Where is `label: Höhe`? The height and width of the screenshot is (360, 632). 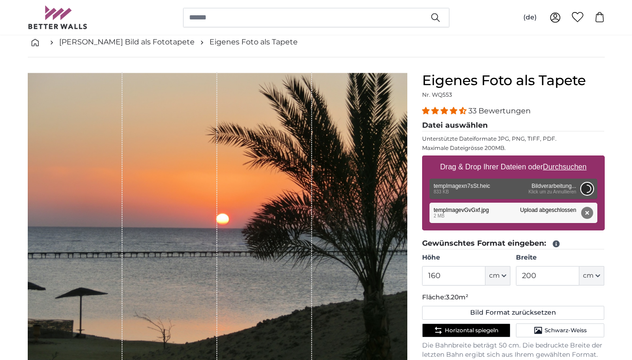
label: Höhe is located at coordinates (466, 257).